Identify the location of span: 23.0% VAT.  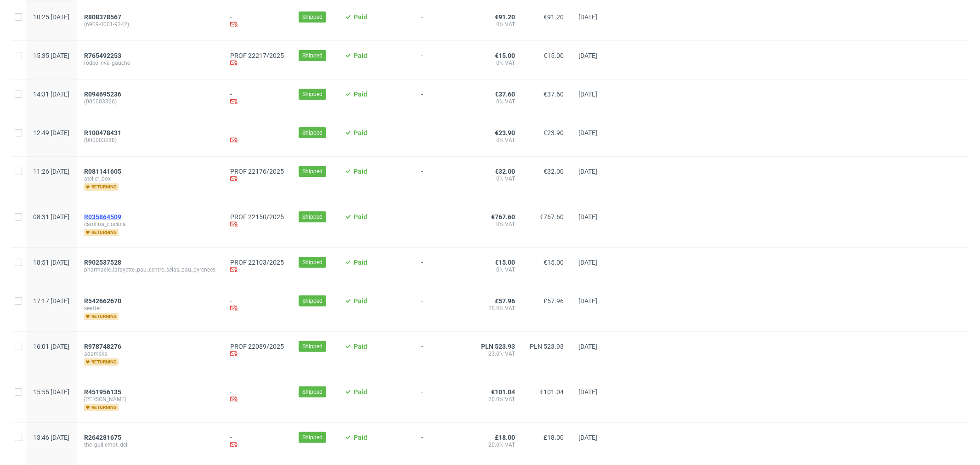
(498, 354).